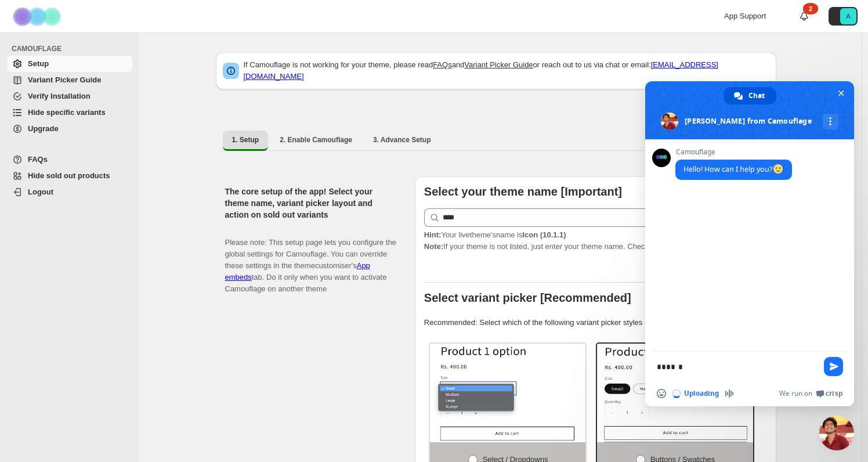 The height and width of the screenshot is (462, 868). Describe the element at coordinates (833, 366) in the screenshot. I see `span: Send` at that location.